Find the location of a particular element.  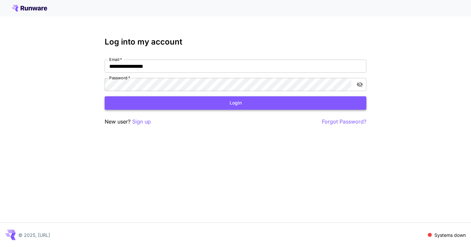

p: Systems down is located at coordinates (450, 234).